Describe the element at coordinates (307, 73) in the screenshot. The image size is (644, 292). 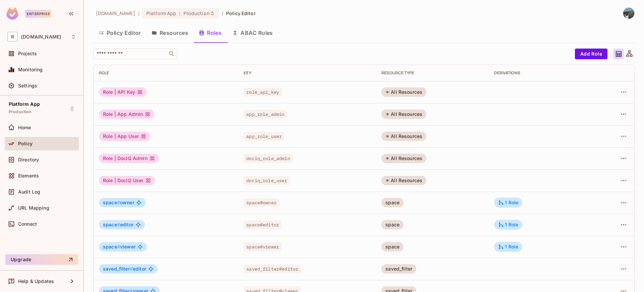
I see `div: Key` at that location.